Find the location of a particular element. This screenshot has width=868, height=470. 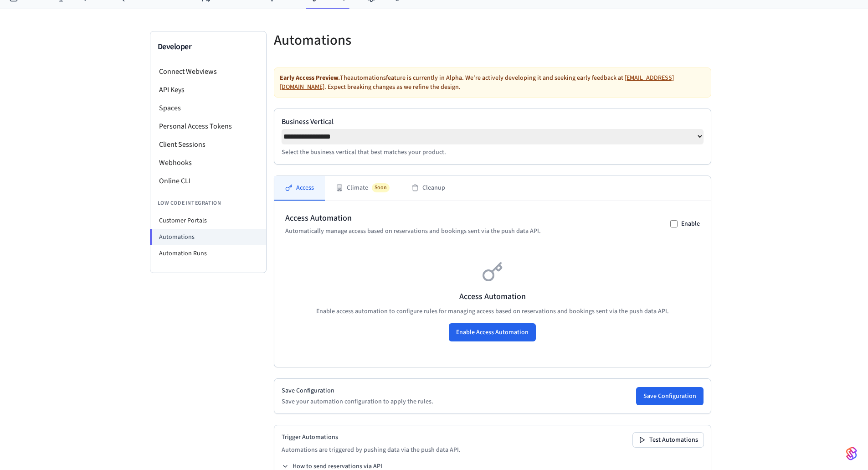

label: Enable is located at coordinates (690, 224).